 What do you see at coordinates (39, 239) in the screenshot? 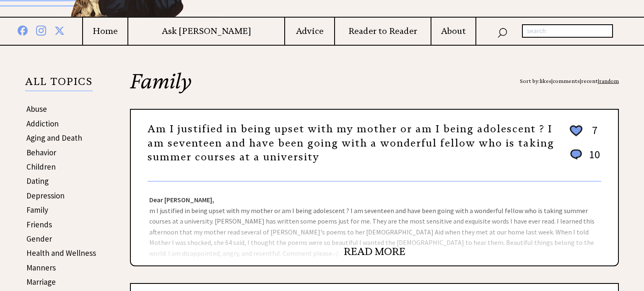
I see `a: Gender` at bounding box center [39, 239].